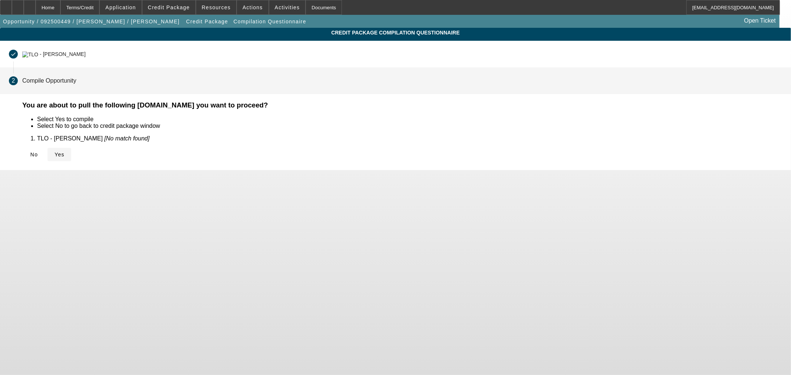  Describe the element at coordinates (760, 21) in the screenshot. I see `a: Open Ticket` at that location.